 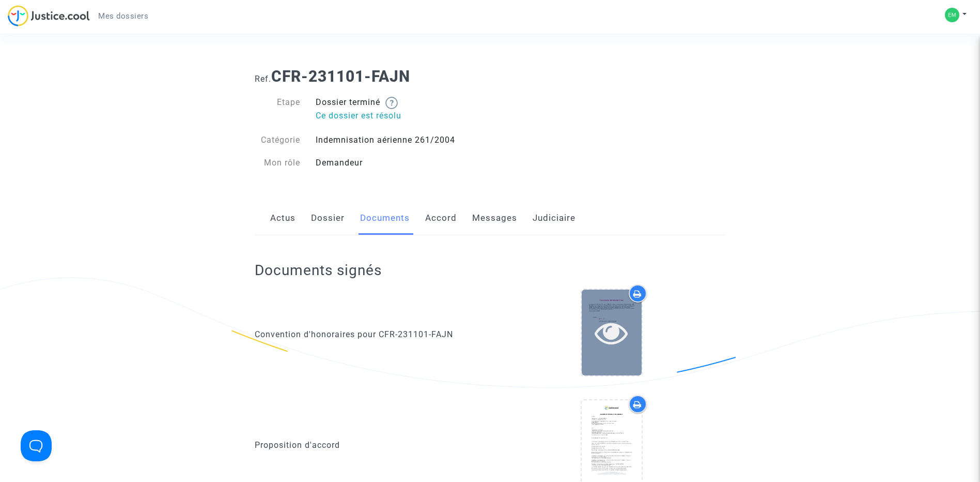 What do you see at coordinates (278, 163) in the screenshot?
I see `div: Mon rôle` at bounding box center [278, 163].